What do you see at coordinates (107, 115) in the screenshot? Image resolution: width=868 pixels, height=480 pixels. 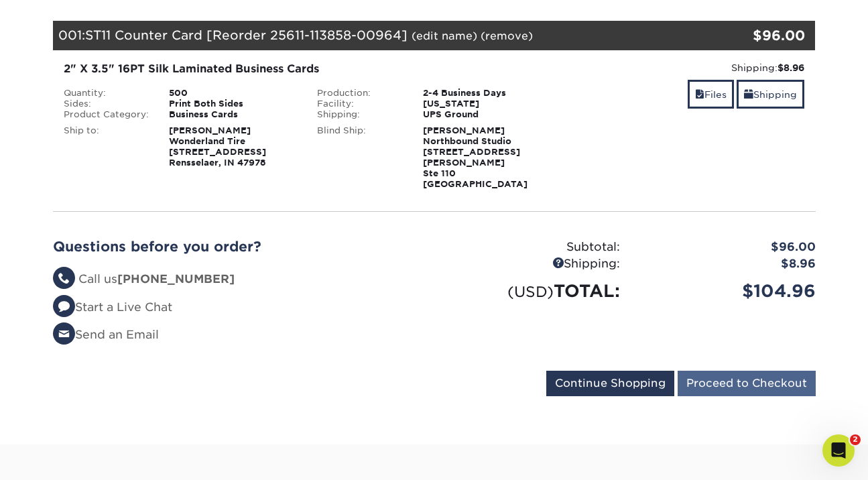 I see `div: Product Category:` at bounding box center [107, 115].